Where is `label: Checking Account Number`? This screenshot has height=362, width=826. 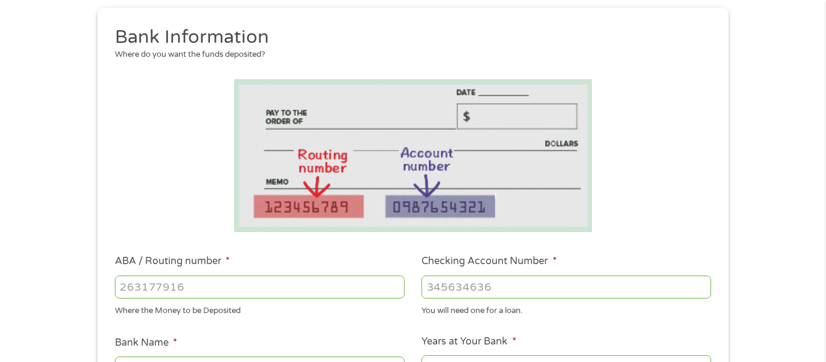 label: Checking Account Number is located at coordinates (488, 261).